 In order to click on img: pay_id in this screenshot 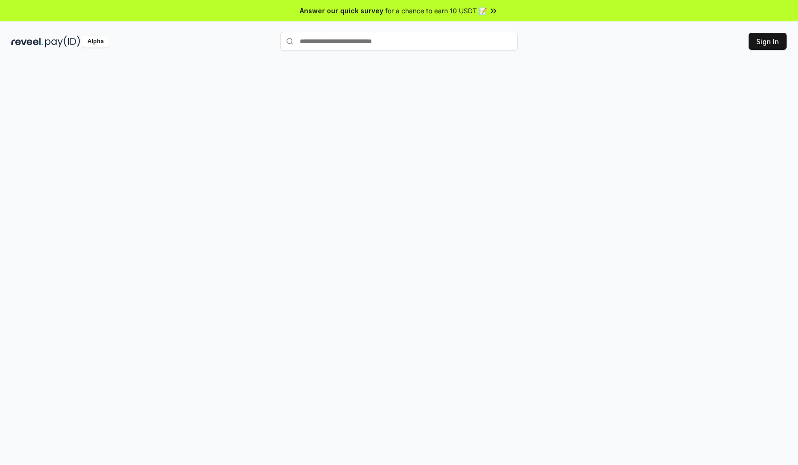, I will do `click(63, 41)`.